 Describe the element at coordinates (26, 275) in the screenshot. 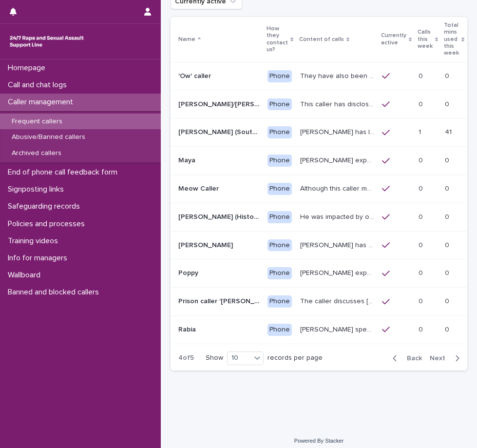

I see `p: Wallboard` at that location.